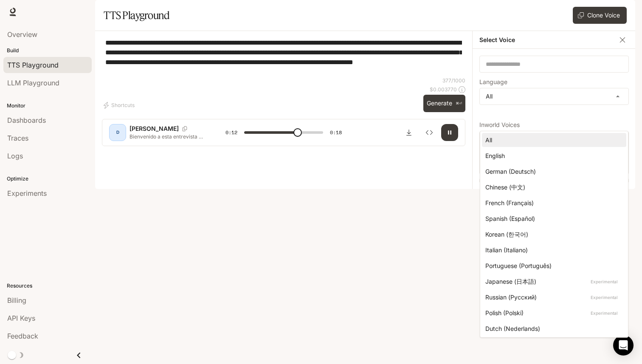  What do you see at coordinates (552, 234) in the screenshot?
I see `div: Korean (한국어)` at bounding box center [552, 234].